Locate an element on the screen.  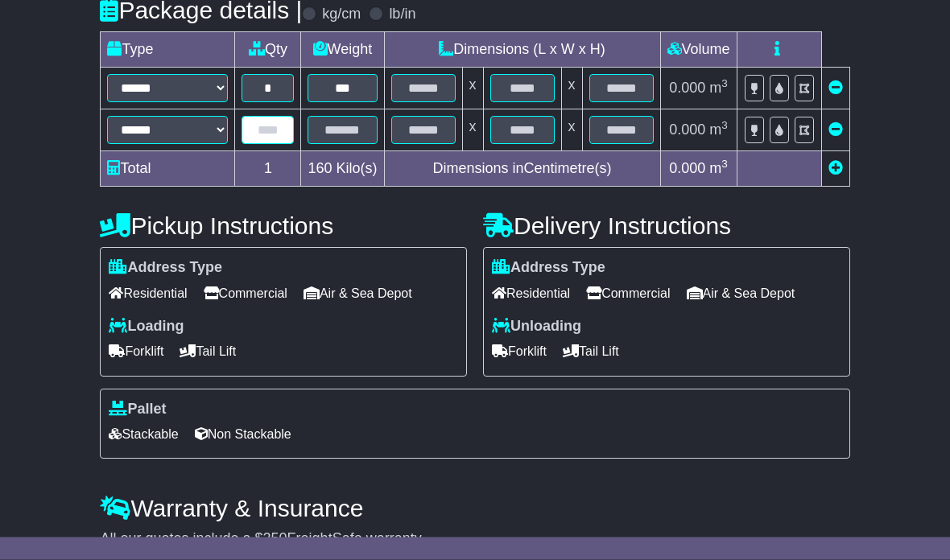
td: Dimensions in Centimetre(s) is located at coordinates (522, 169).